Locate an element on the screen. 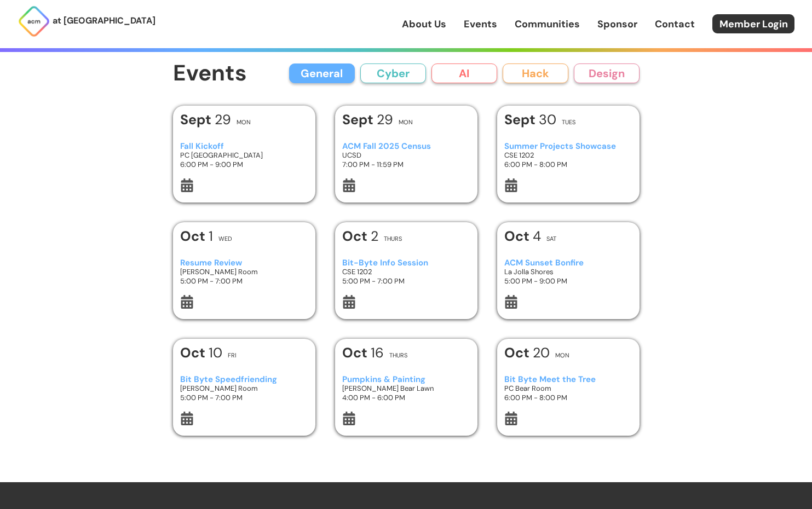 This screenshot has height=509, width=812. button: AI is located at coordinates (464, 73).